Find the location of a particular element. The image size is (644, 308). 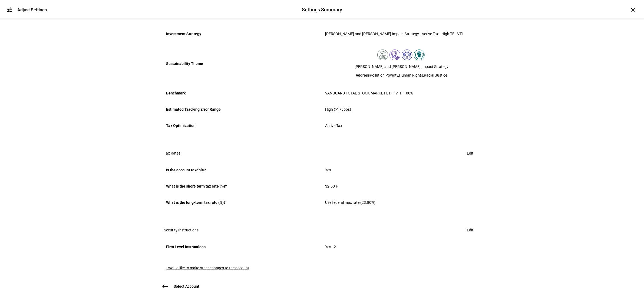

h3: Security Instructions is located at coordinates (182, 230).